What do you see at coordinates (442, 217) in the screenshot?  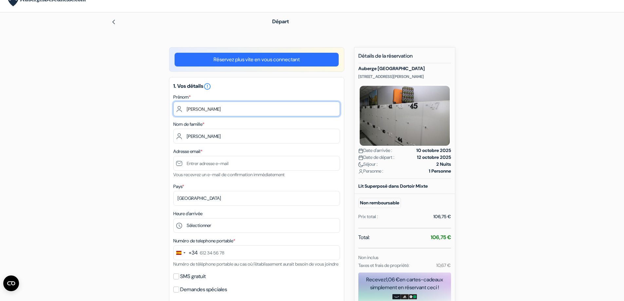 I see `div: 106,75 €` at bounding box center [442, 217].